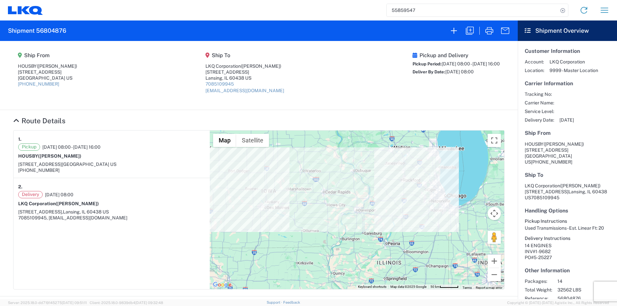  I want to click on button: Show street map, so click(224, 141).